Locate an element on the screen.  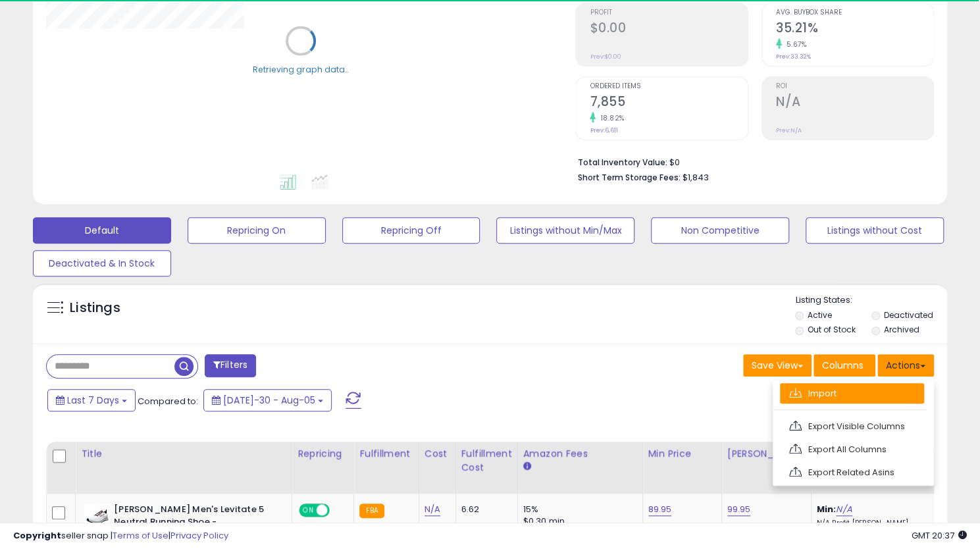
span: OFF is located at coordinates (338, 510).